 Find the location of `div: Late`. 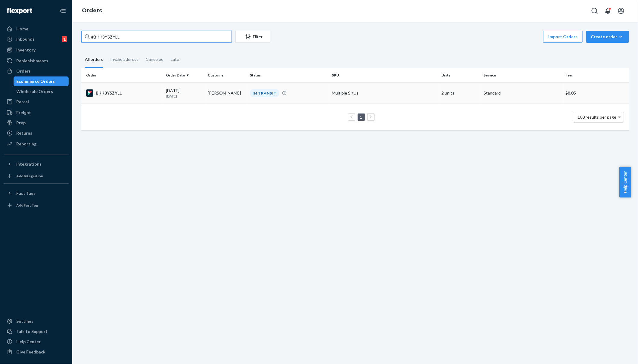

div: Late is located at coordinates (175, 59).